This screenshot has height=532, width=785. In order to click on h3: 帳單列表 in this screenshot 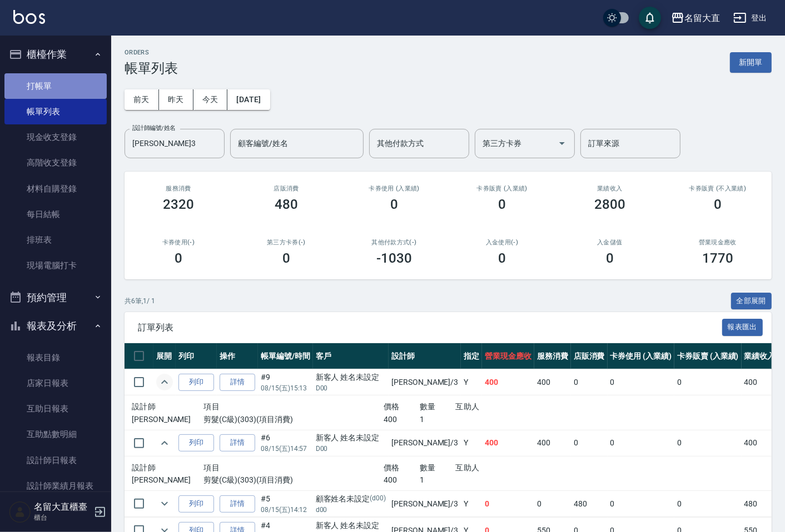, I will do `click(151, 68)`.